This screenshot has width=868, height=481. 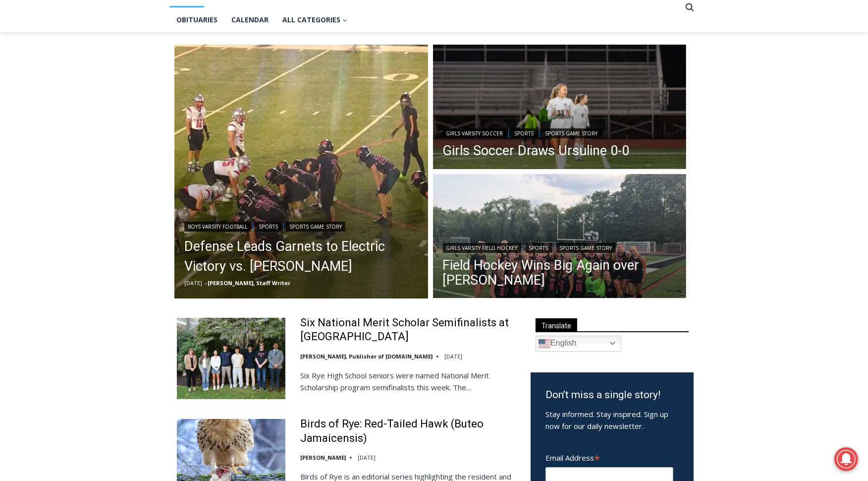 I want to click on img: Six National Merit Scholar Semifinalists at Rye High, so click(x=231, y=358).